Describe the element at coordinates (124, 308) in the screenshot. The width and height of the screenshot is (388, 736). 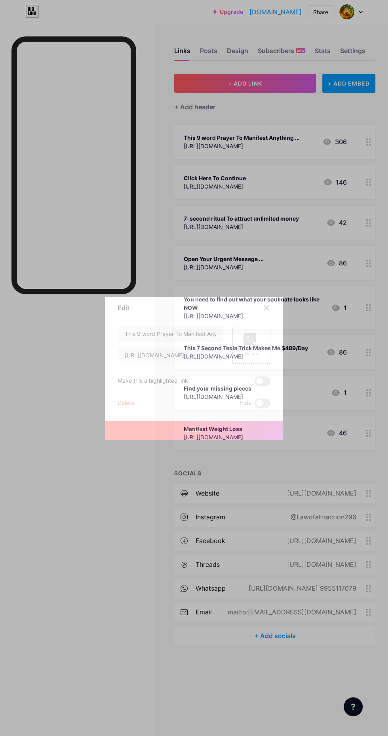
I see `div: Edit` at that location.